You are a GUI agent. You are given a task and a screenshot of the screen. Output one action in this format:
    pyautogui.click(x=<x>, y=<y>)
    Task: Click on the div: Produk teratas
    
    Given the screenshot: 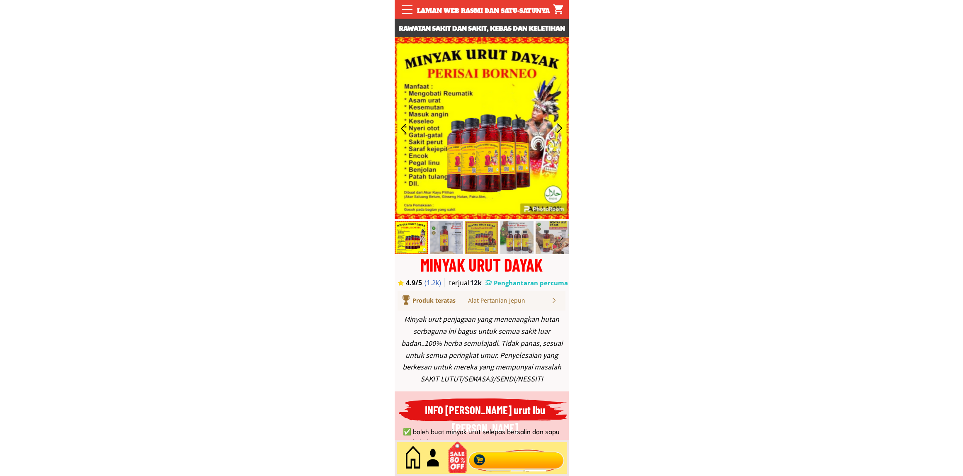 What is the action you would take?
    pyautogui.click(x=446, y=301)
    